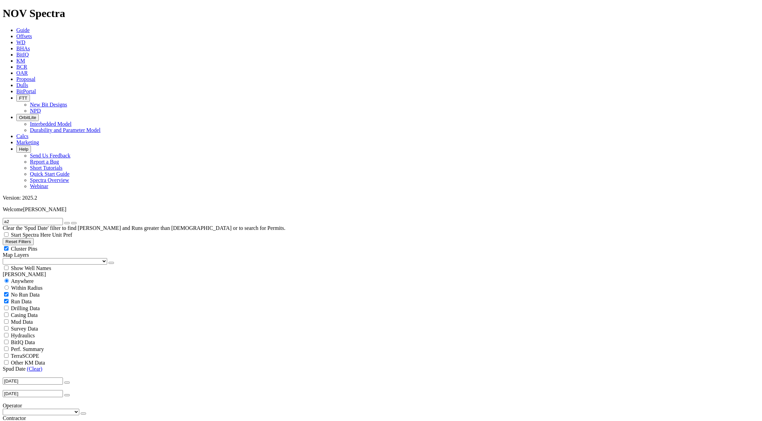 This screenshot has height=421, width=762. What do you see at coordinates (35, 111) in the screenshot?
I see `a: NPD` at bounding box center [35, 111].